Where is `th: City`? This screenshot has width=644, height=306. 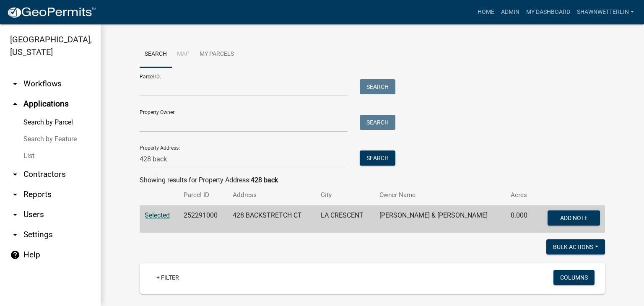 th: City is located at coordinates (345, 195).